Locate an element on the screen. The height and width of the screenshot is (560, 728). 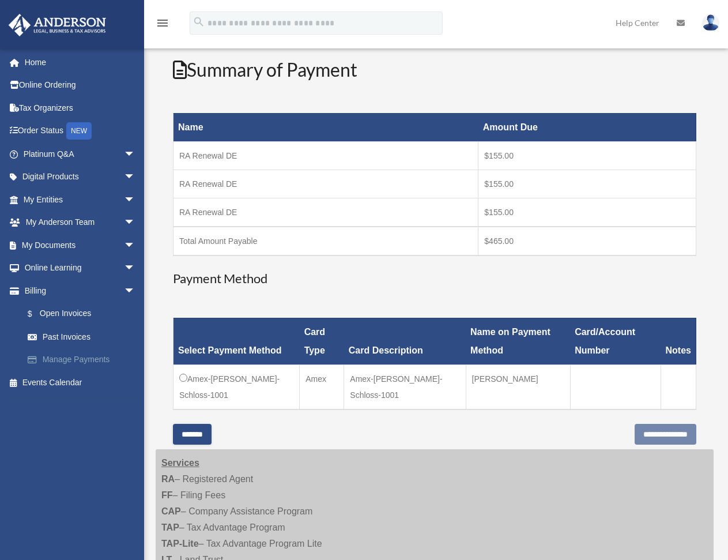
a: My Documentsarrow_drop_down is located at coordinates (80, 245).